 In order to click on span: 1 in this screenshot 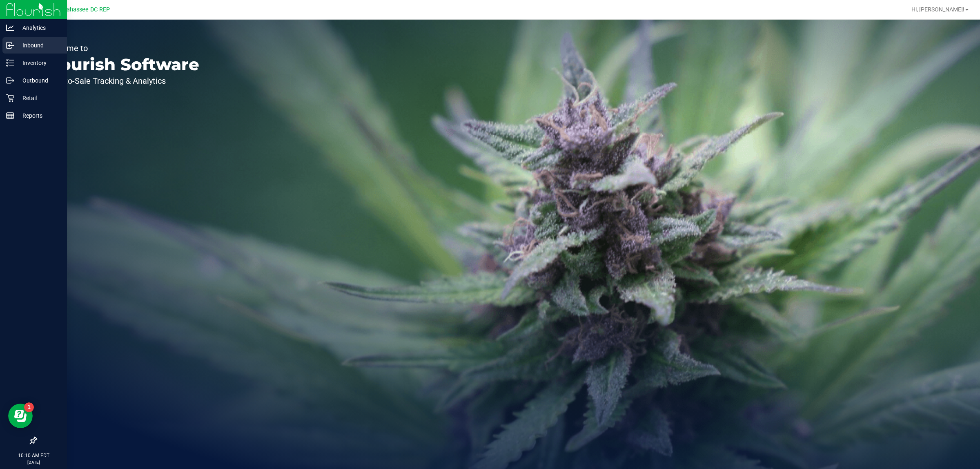, I will do `click(4, 4)`.